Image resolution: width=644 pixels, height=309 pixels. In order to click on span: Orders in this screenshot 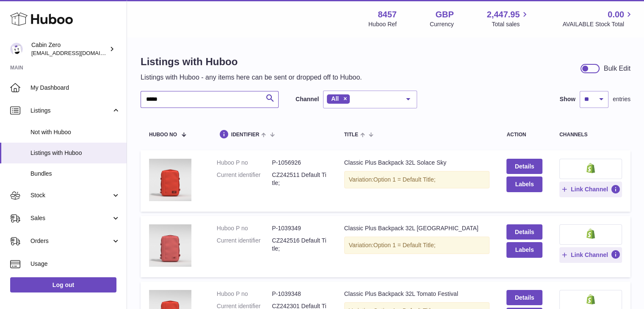, I will do `click(71, 241)`.